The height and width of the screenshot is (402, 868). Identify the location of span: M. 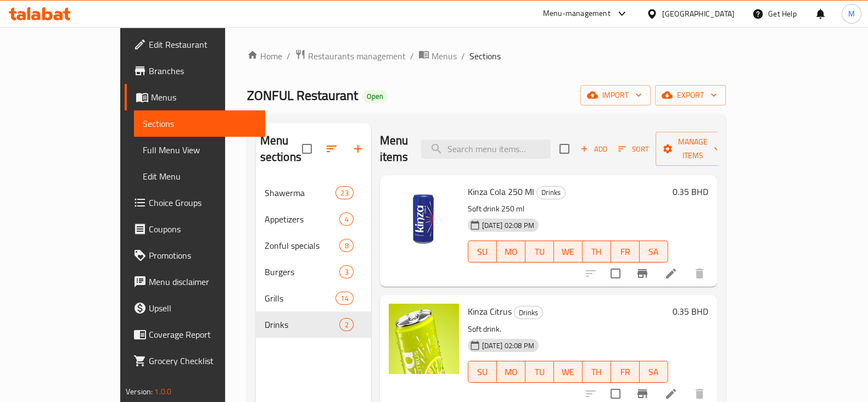
(851, 14).